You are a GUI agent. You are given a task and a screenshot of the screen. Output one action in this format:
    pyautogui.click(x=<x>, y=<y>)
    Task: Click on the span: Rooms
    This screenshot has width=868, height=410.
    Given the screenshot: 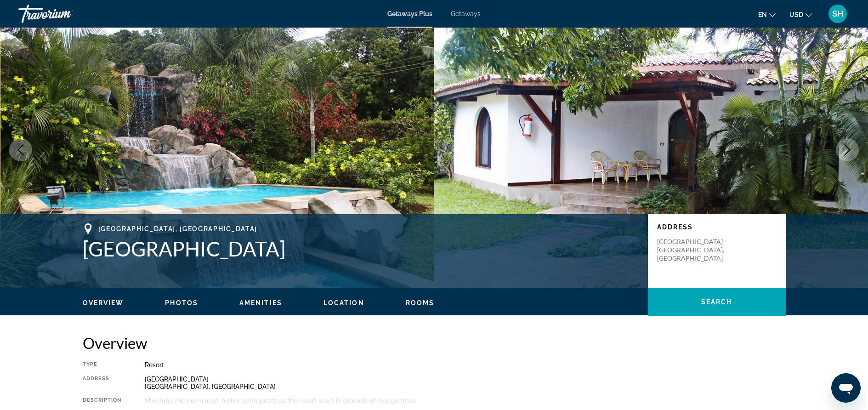 What is the action you would take?
    pyautogui.click(x=420, y=303)
    